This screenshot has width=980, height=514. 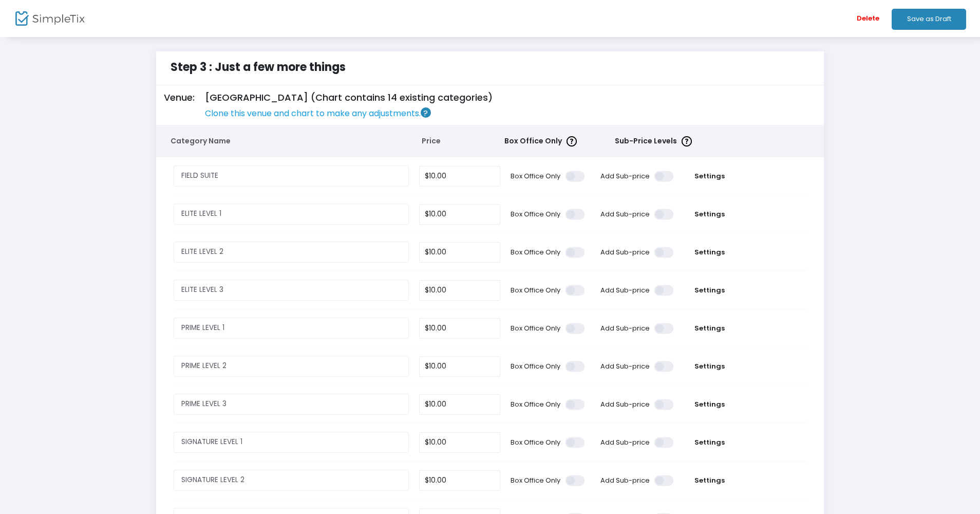 What do you see at coordinates (929, 19) in the screenshot?
I see `button: Save as Draft` at bounding box center [929, 19].